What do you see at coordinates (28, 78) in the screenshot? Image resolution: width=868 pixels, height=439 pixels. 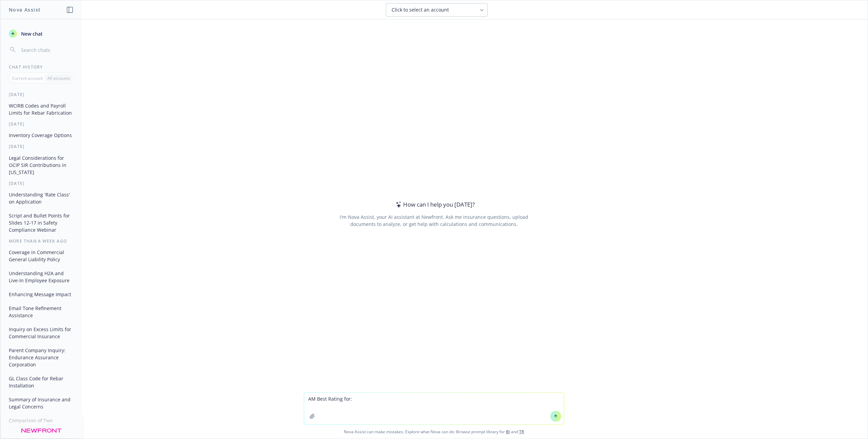 I see `p: Current account` at bounding box center [28, 78].